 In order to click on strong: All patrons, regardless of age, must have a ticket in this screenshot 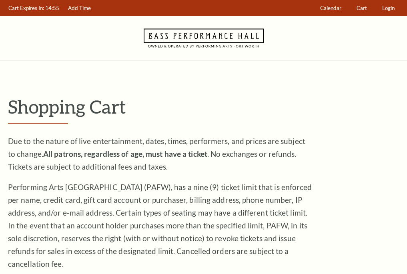, I will do `click(125, 154)`.